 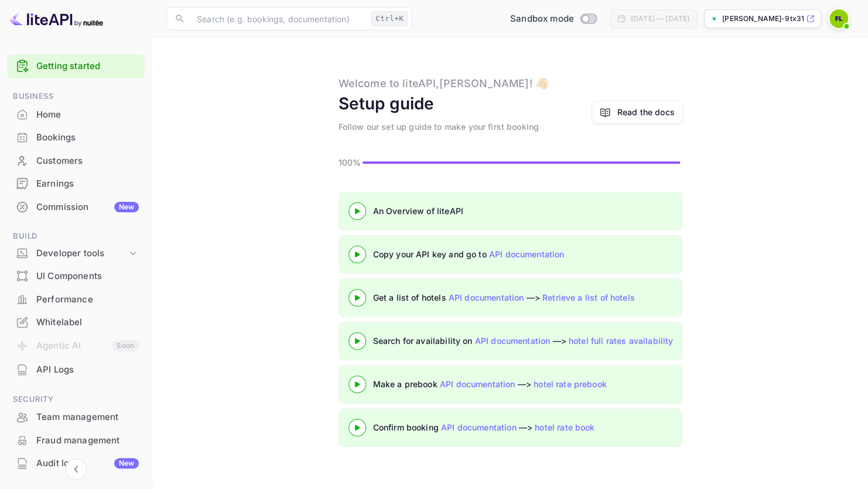 I want to click on a: hotel rate prebook, so click(x=570, y=384).